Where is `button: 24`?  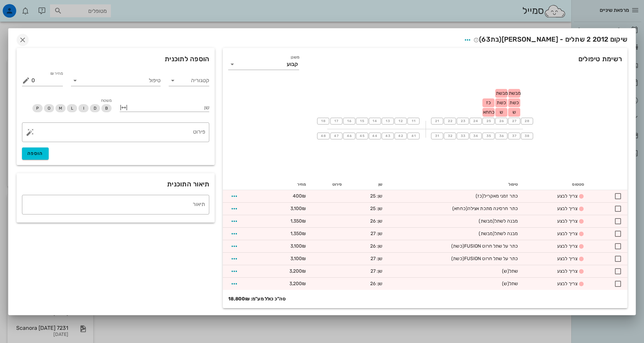
button: 24 is located at coordinates (475, 121).